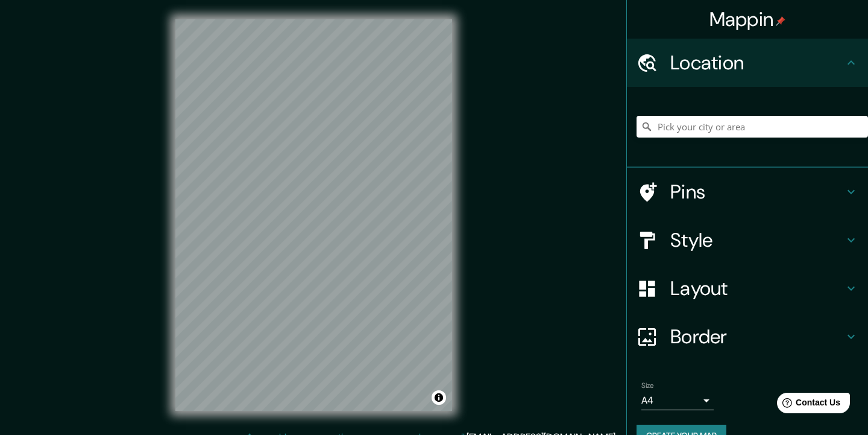  What do you see at coordinates (748, 192) in the screenshot?
I see `div: Pins` at bounding box center [748, 192].